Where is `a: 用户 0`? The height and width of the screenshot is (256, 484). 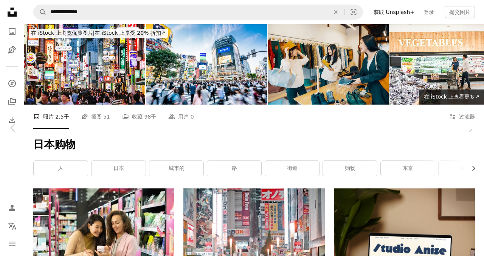
a: 用户 0 is located at coordinates (181, 117).